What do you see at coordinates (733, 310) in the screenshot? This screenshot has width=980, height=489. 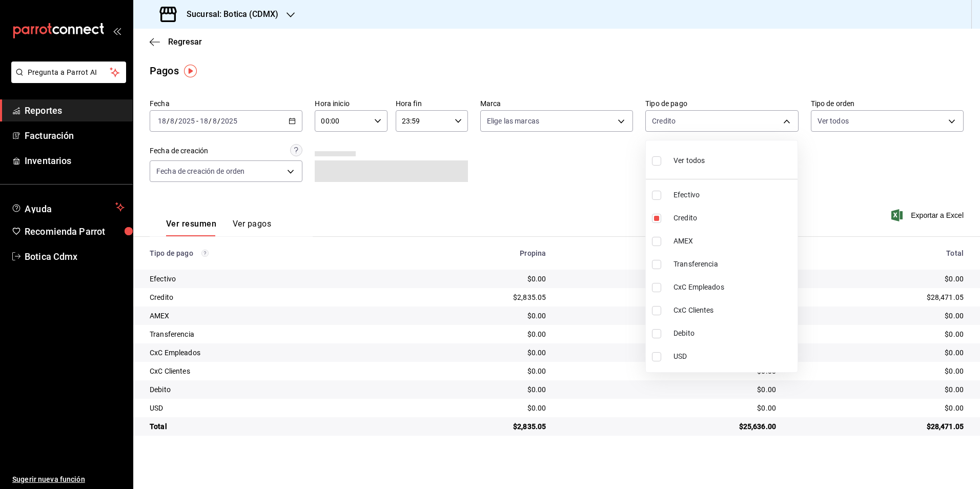 I see `span: CxC Clientes` at bounding box center [733, 310].